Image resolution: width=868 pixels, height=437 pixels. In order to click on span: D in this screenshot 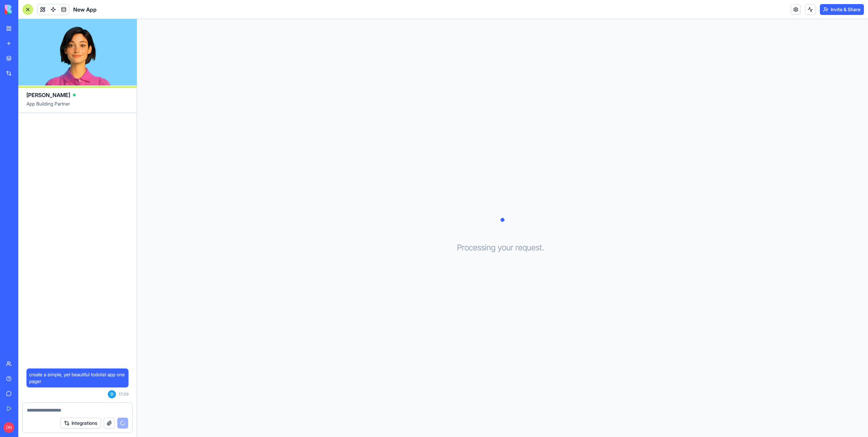, I will do `click(112, 394)`.